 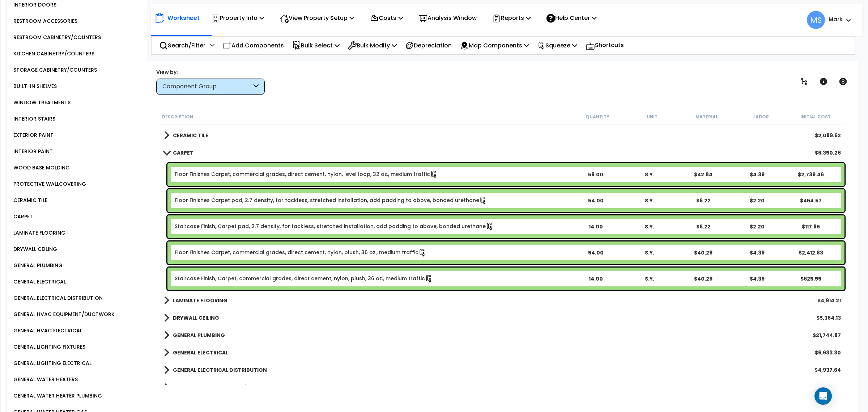 I want to click on div: GENERAL HVAC ELECTRICAL, so click(x=47, y=330).